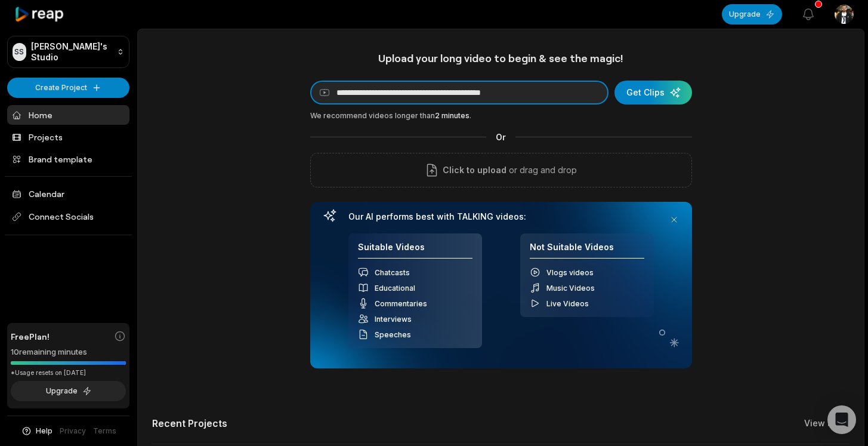 Image resolution: width=868 pixels, height=446 pixels. I want to click on h4: Not Suitable Videos, so click(587, 250).